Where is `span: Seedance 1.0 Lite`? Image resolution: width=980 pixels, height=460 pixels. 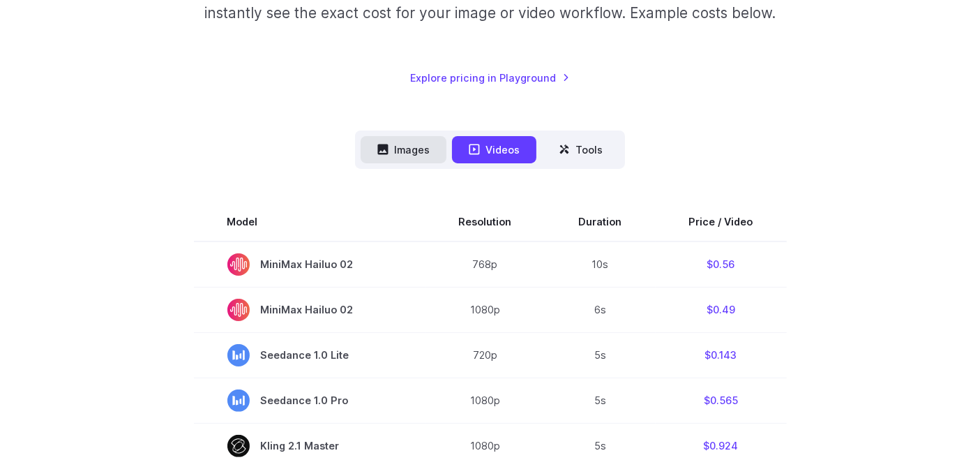
span: Seedance 1.0 Lite is located at coordinates (310, 355).